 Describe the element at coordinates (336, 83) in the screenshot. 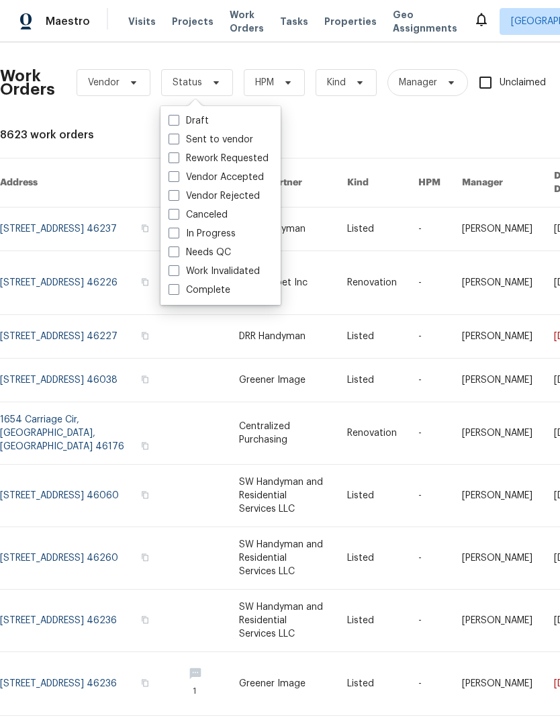

I see `span: Kind` at that location.